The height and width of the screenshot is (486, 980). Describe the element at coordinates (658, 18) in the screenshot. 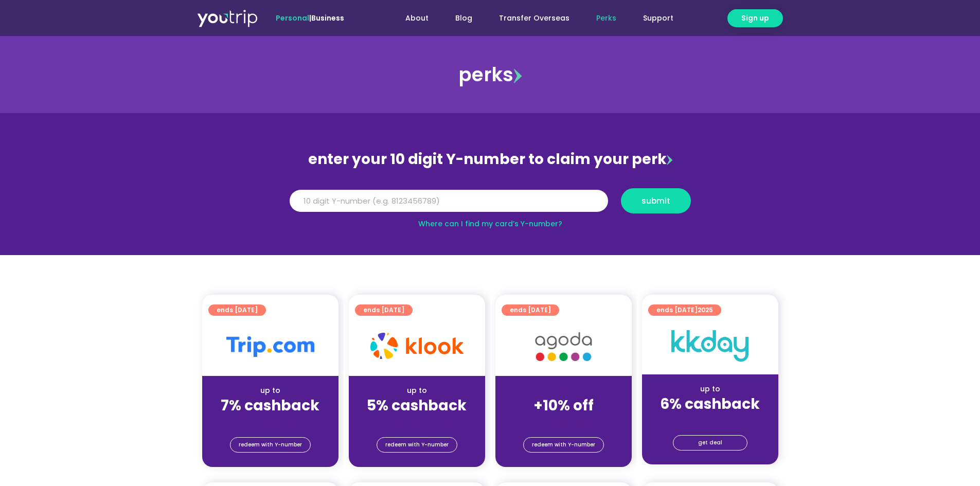

I see `a: Support` at that location.